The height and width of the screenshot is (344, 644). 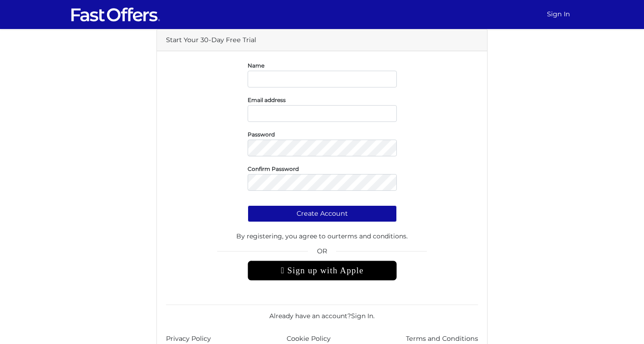 I want to click on span: OR, so click(x=322, y=253).